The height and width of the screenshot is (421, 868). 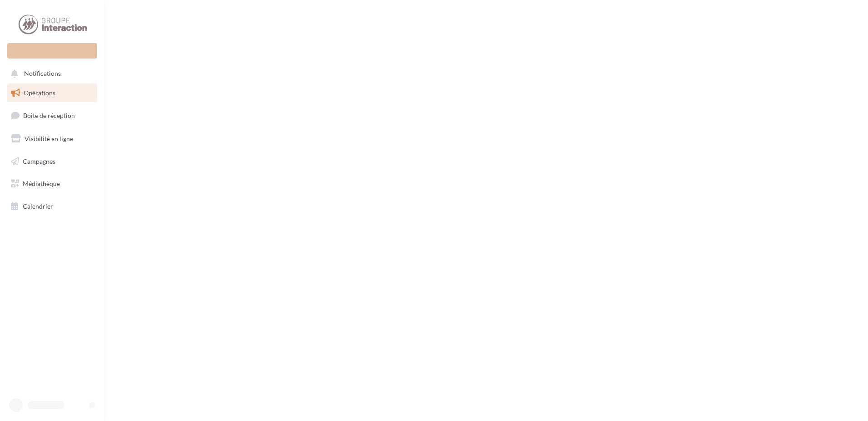 What do you see at coordinates (52, 115) in the screenshot?
I see `a: Boîte de réception` at bounding box center [52, 115].